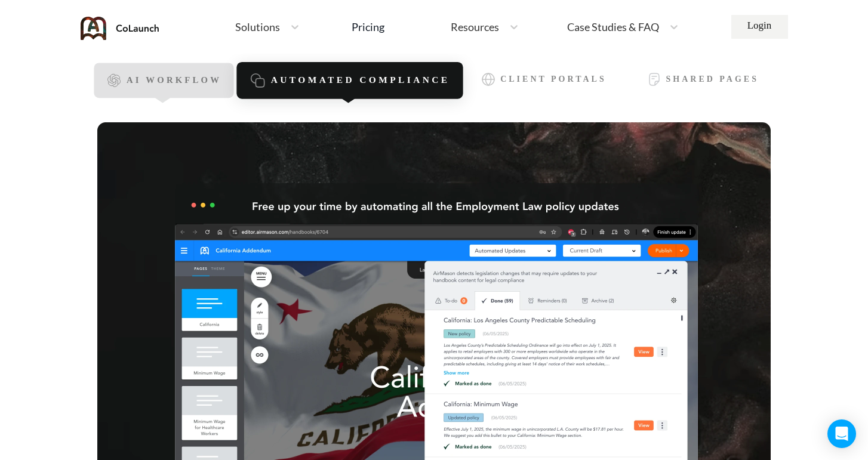  What do you see at coordinates (613, 27) in the screenshot?
I see `span: Case Studies & FAQ` at bounding box center [613, 27].